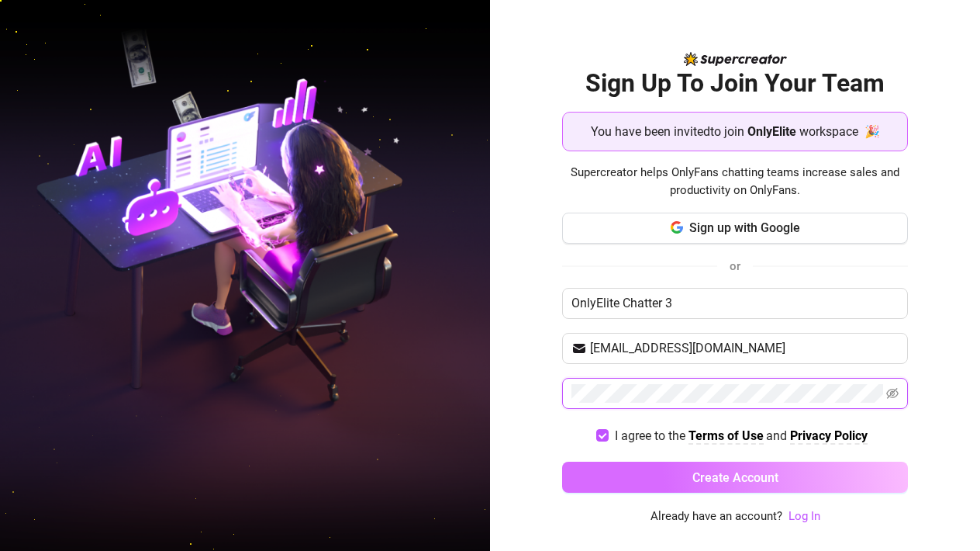 The image size is (980, 551). What do you see at coordinates (778, 435) in the screenshot?
I see `span: and` at bounding box center [778, 435].